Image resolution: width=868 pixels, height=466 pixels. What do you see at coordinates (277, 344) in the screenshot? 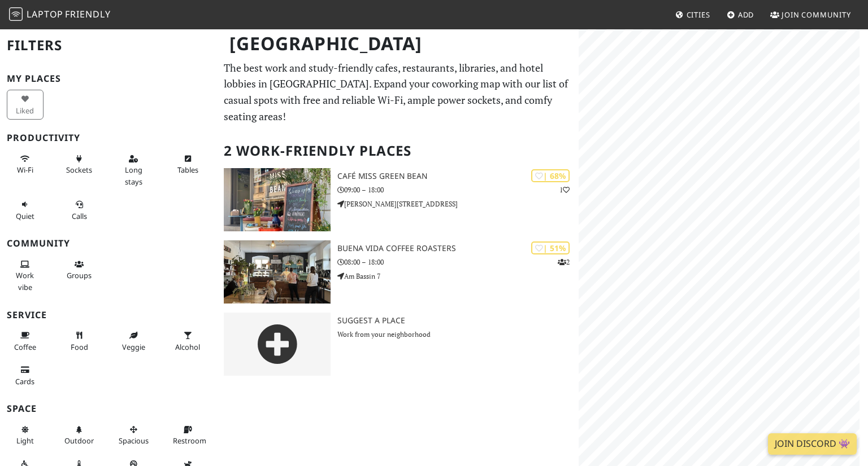
I see `img: gray-place-d2bdb4477600e061c01bd816cc0f2ef0cfcb1ca9e3ad78868dd16fb2af073a21.png` at bounding box center [277, 344].